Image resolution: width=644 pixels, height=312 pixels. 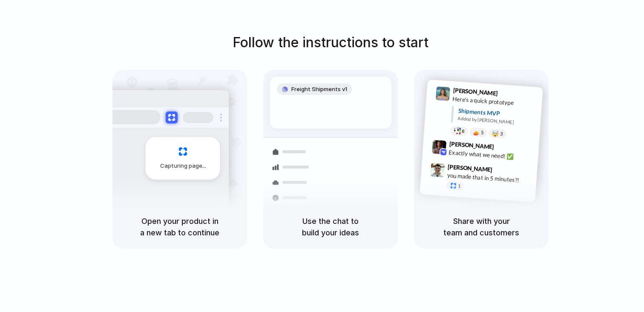 I want to click on span: 5, so click(x=482, y=132).